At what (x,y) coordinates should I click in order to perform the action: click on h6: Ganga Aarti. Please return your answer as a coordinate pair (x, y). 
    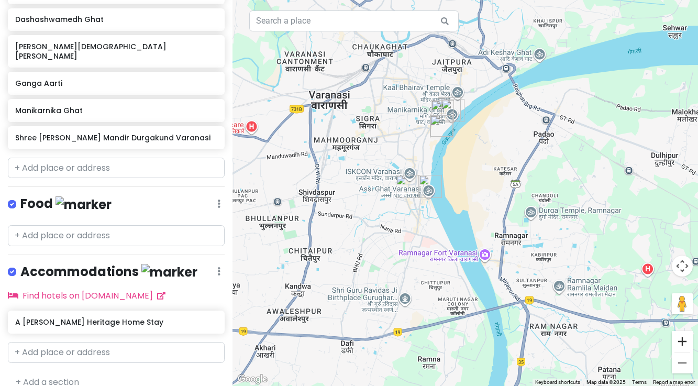
    Looking at the image, I should click on (116, 83).